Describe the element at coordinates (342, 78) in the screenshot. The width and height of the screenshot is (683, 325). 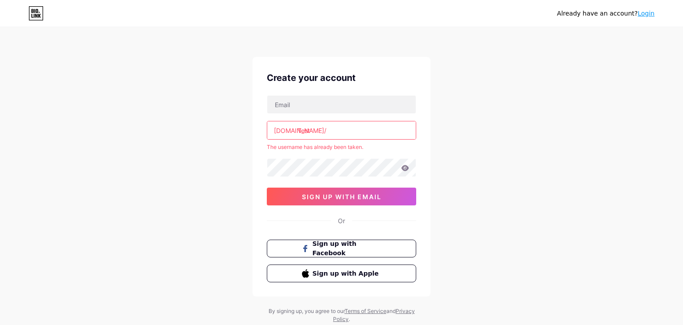
I see `div: Create your account` at that location.